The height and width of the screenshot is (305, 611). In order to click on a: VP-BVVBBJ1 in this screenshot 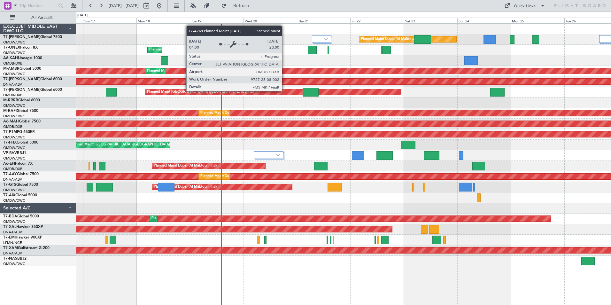, I will do `click(15, 153)`.